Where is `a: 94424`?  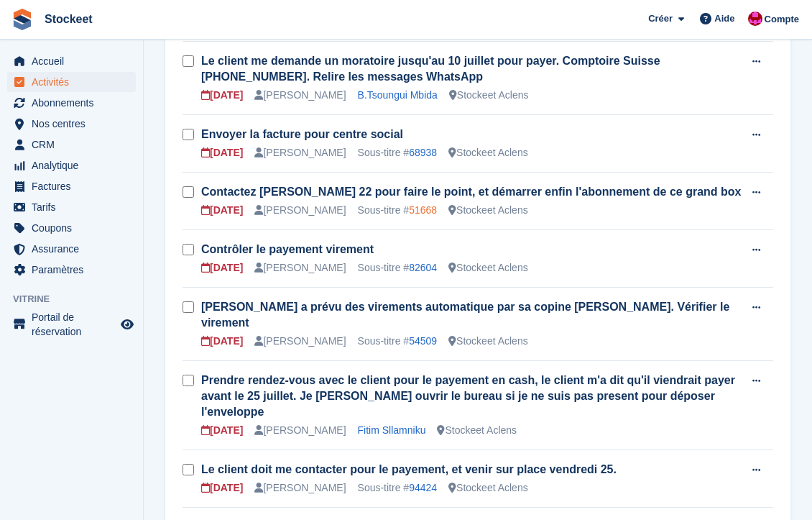
a: 94424 is located at coordinates (422, 487).